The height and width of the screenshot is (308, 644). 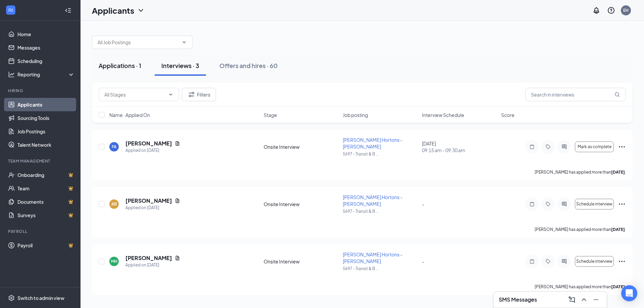 I want to click on svg: MagnifyingGlass, so click(x=617, y=94).